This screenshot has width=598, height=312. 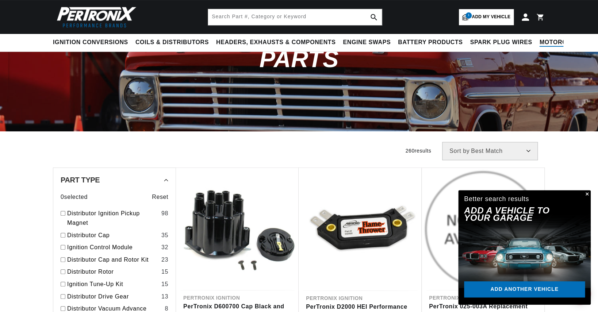 I want to click on span: 260 results, so click(x=418, y=151).